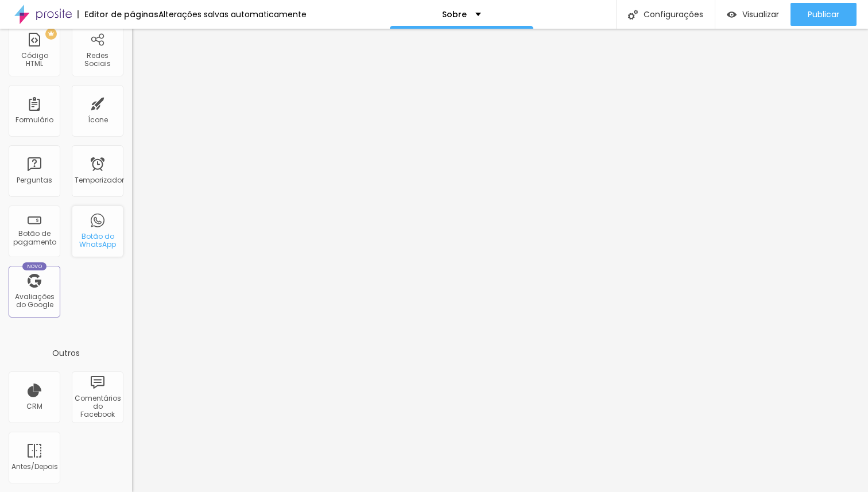  Describe the element at coordinates (34, 237) in the screenshot. I see `font: Botão de pagamento` at that location.